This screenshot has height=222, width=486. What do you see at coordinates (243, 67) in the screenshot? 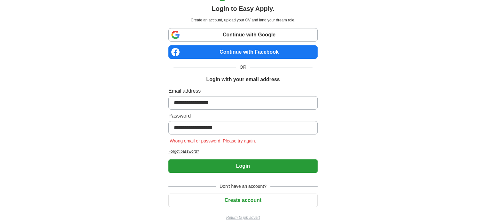
I see `span: OR` at bounding box center [243, 67].